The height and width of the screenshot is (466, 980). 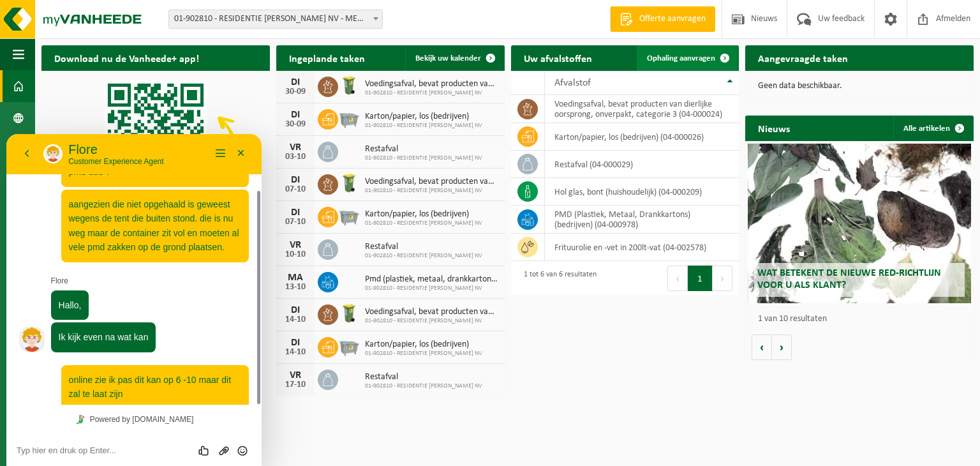 I want to click on a: Wat betekent de nieuwe RED-richtlijn voor u als klant?, so click(x=859, y=223).